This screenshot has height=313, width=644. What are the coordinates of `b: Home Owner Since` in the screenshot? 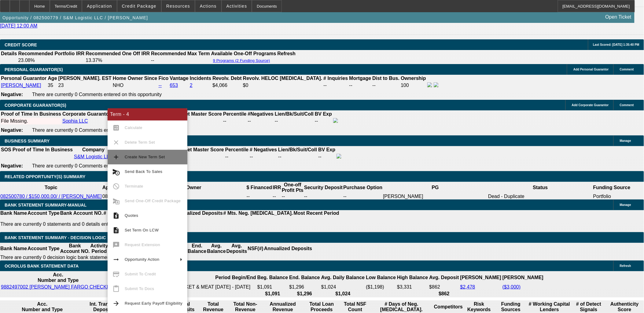 It's located at (135, 78).